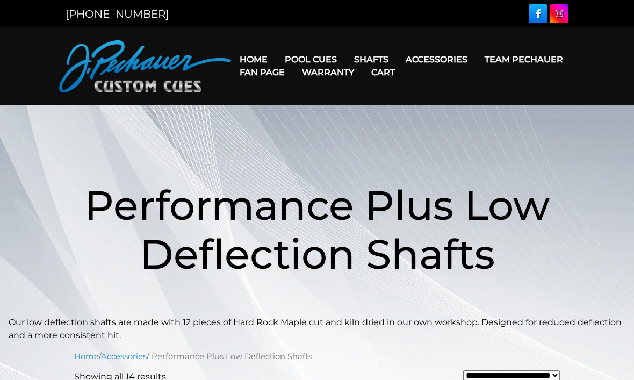  What do you see at coordinates (524, 59) in the screenshot?
I see `a: Team Pechauer` at bounding box center [524, 59].